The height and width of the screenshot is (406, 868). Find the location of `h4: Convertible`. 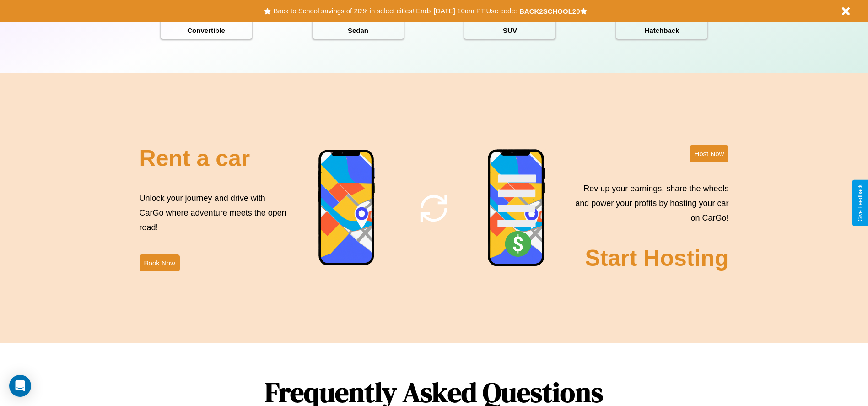

h4: Convertible is located at coordinates (206, 30).